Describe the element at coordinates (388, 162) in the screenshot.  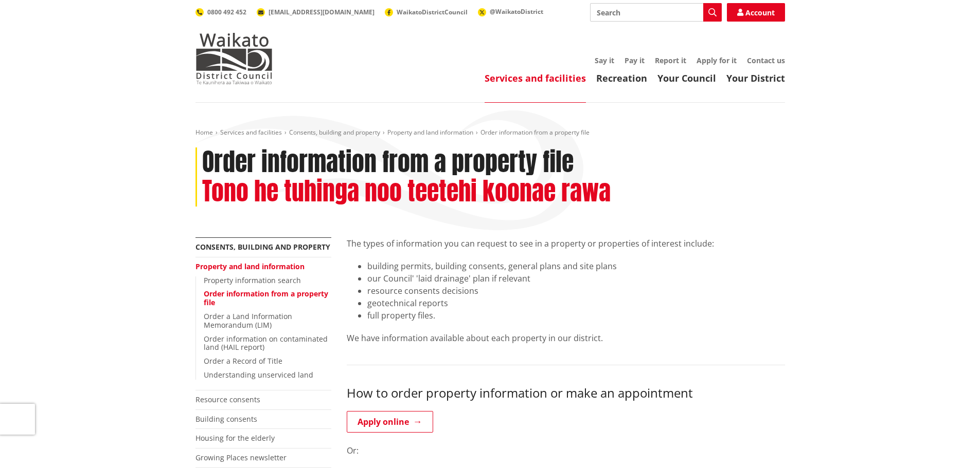
I see `h1: Order information from a property file` at that location.